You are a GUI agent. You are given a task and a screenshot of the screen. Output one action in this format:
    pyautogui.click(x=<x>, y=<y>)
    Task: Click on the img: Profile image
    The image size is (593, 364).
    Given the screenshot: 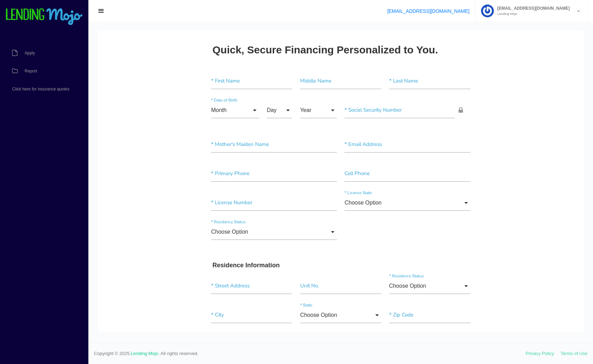 What is the action you would take?
    pyautogui.click(x=487, y=11)
    